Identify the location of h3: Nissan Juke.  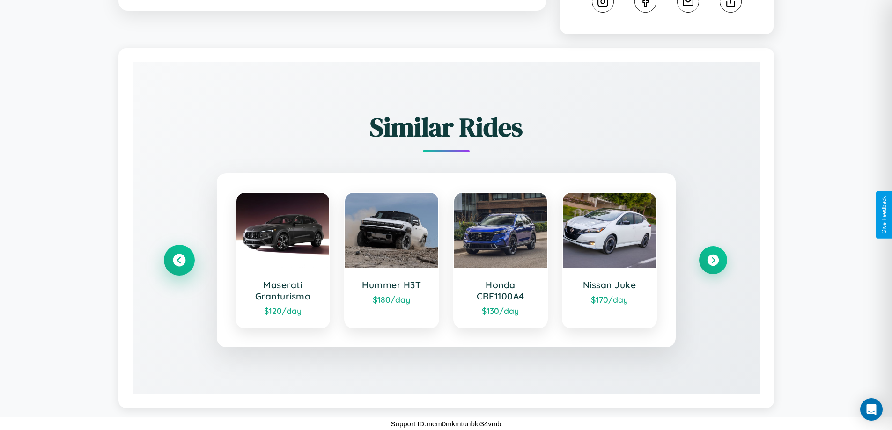
(609, 285).